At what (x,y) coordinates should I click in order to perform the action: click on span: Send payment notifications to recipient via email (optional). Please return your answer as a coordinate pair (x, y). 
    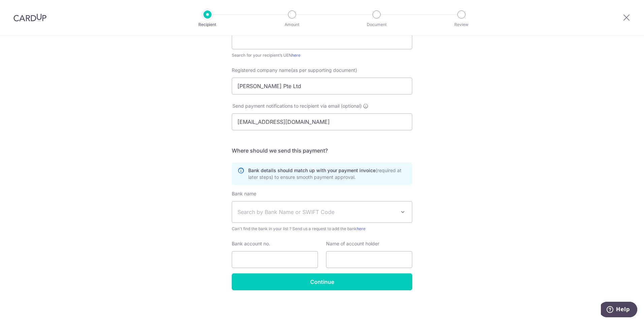
    Looking at the image, I should click on (297, 106).